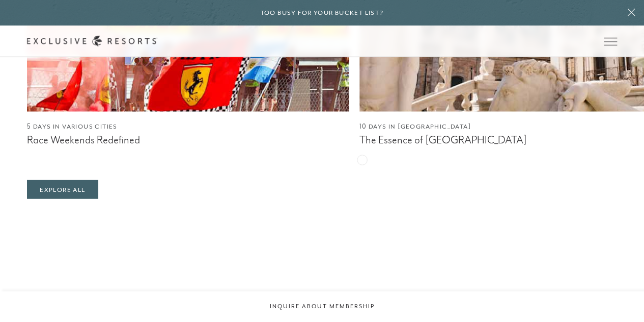  I want to click on figcaption: 5 Days in Various Cities, so click(188, 126).